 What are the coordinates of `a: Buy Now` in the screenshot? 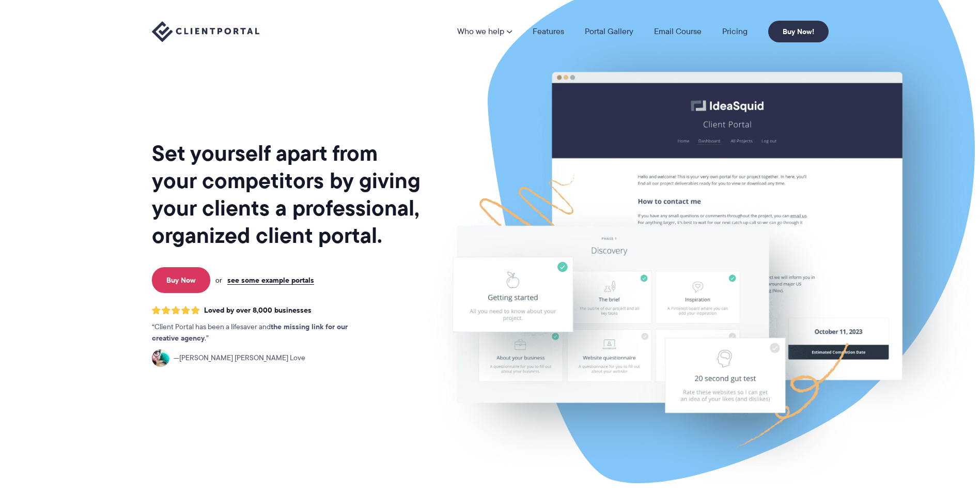 It's located at (181, 280).